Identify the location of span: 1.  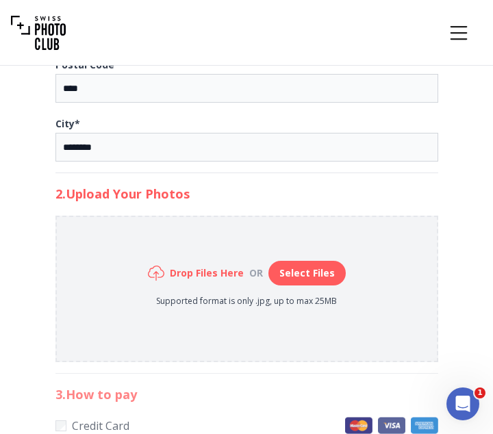
(480, 393).